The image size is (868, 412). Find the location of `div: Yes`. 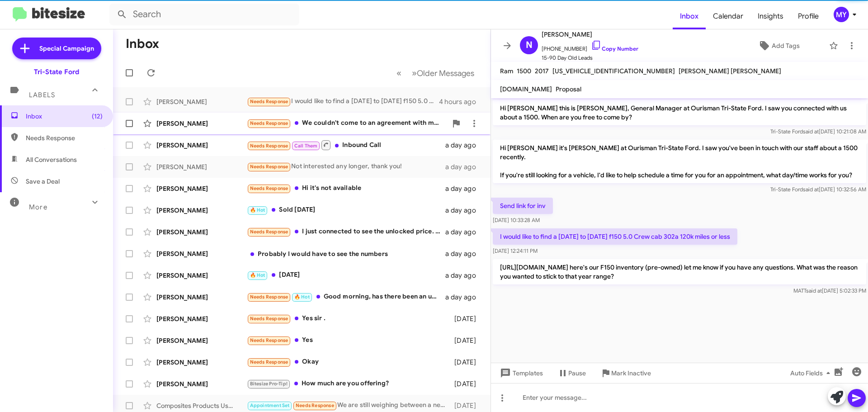

div: Yes is located at coordinates (348, 340).